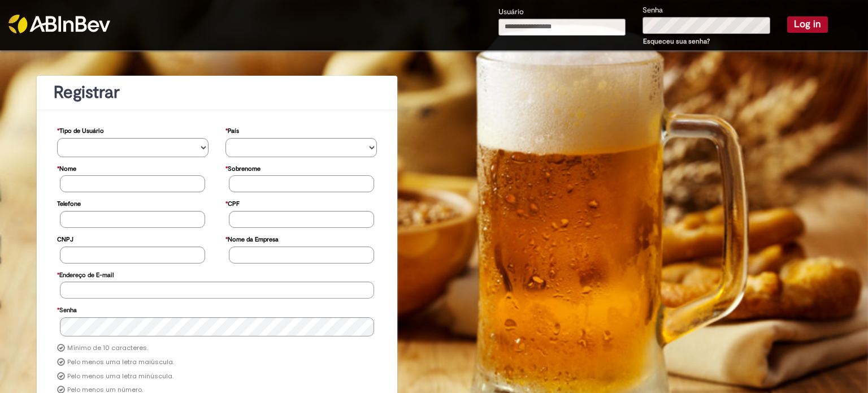  What do you see at coordinates (217, 92) in the screenshot?
I see `h1: Registrar` at bounding box center [217, 92].